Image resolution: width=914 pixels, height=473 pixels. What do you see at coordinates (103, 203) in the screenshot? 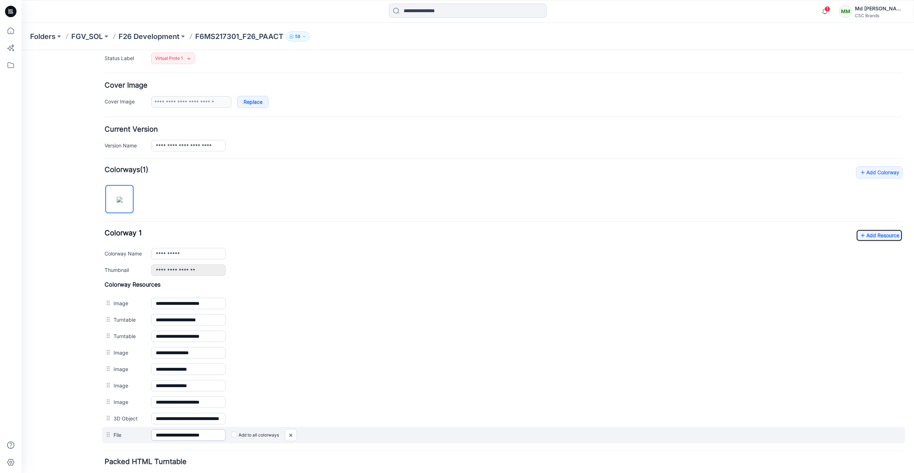
I see `label: Colorway Name` at bounding box center [103, 203].